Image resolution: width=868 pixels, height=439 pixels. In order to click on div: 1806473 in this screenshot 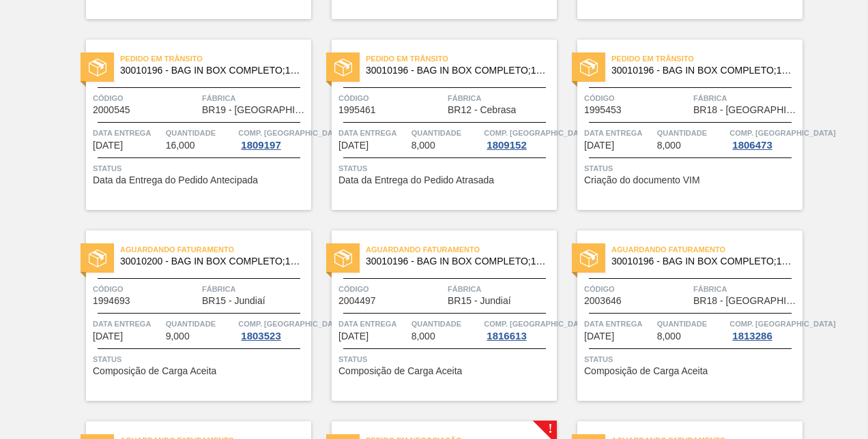, I will do `click(752, 145)`.